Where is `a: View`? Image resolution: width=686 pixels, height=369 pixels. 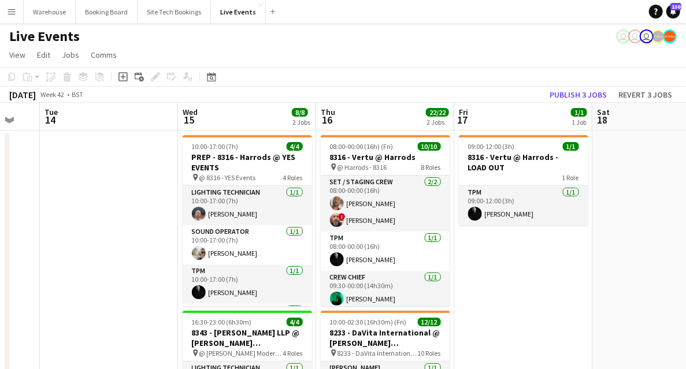 a: View is located at coordinates (17, 55).